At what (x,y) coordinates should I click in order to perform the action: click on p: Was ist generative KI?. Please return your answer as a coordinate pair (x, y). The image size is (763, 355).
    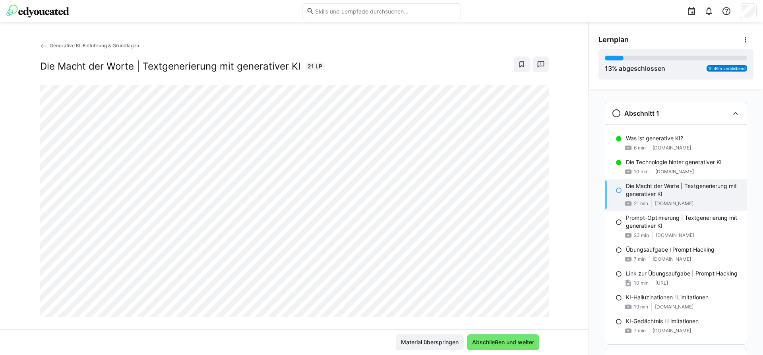
    Looking at the image, I should click on (655, 138).